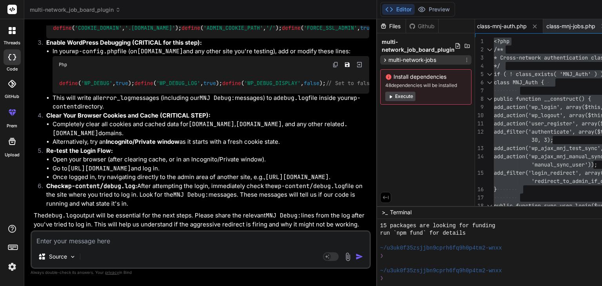  I want to click on div: 3, so click(479, 58).